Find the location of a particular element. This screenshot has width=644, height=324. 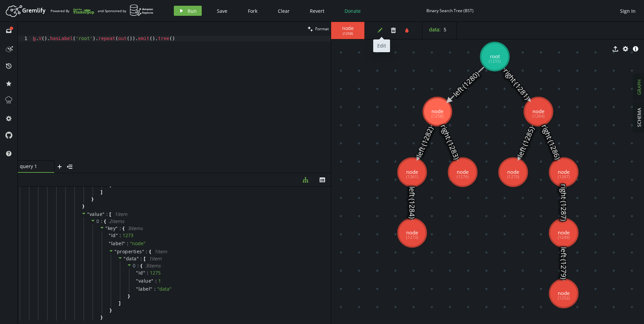

span: Donate is located at coordinates (352, 11).